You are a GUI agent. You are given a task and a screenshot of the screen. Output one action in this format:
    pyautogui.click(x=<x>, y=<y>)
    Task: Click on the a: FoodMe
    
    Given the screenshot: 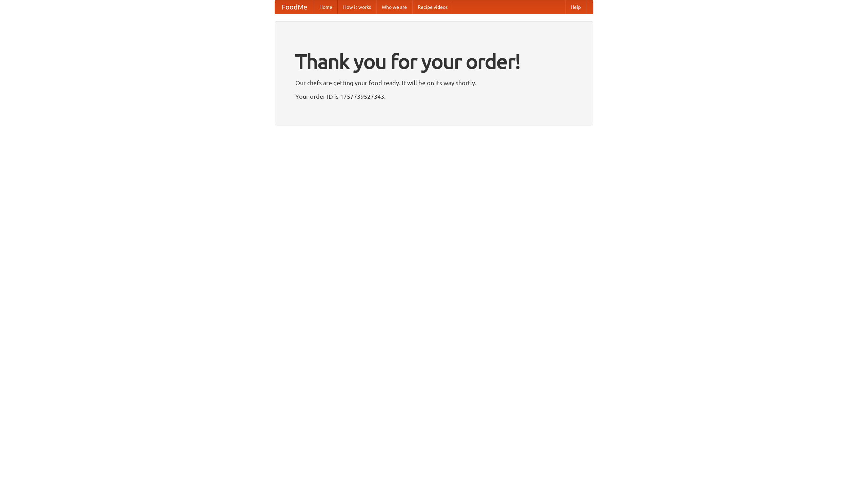 What is the action you would take?
    pyautogui.click(x=294, y=7)
    